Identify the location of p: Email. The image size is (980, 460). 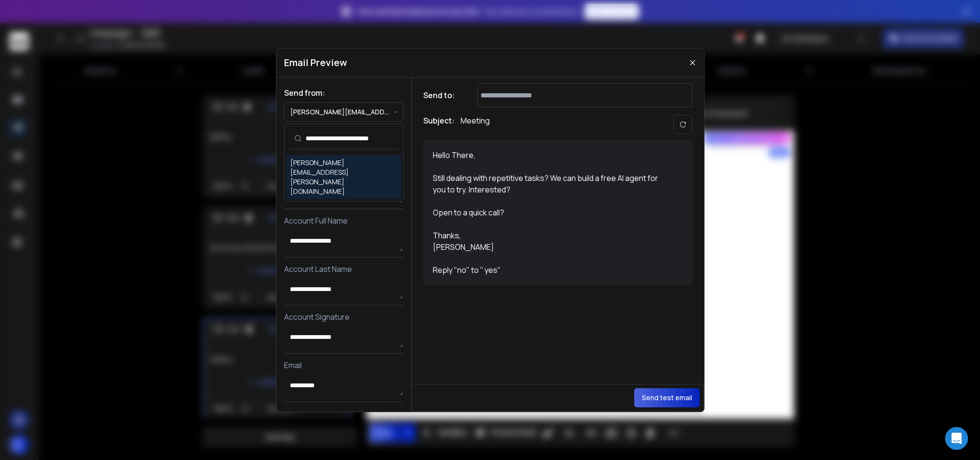
(344, 365).